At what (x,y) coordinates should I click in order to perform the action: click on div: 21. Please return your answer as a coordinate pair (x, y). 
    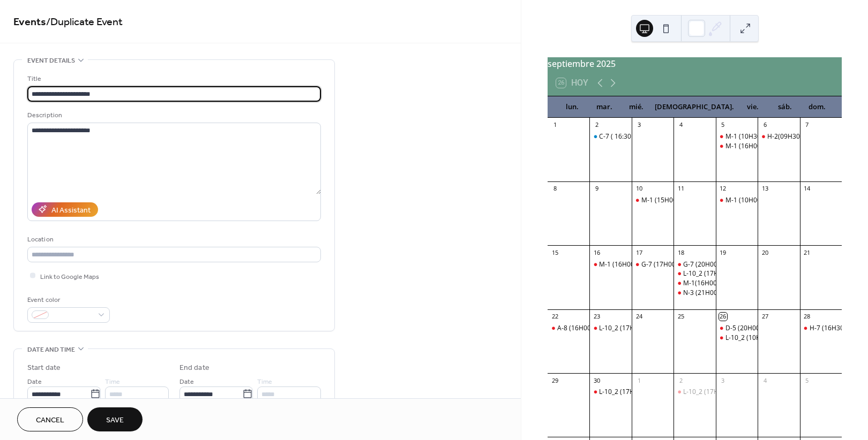
    Looking at the image, I should click on (807, 252).